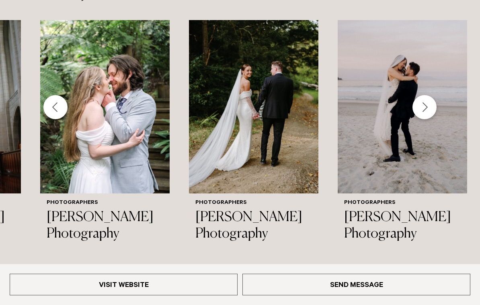  What do you see at coordinates (253, 143) in the screenshot?
I see `swiper-slide: 8 / 26` at bounding box center [253, 143].